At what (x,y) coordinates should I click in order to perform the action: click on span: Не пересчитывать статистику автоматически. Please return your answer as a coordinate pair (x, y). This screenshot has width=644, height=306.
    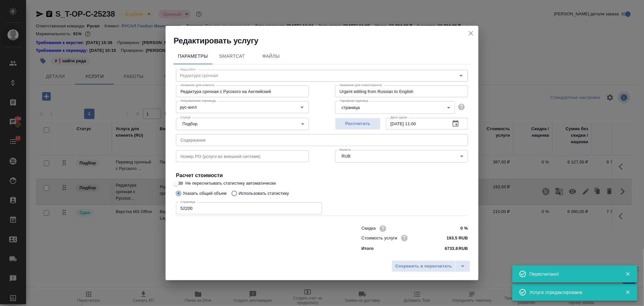
    Looking at the image, I should click on (231, 183).